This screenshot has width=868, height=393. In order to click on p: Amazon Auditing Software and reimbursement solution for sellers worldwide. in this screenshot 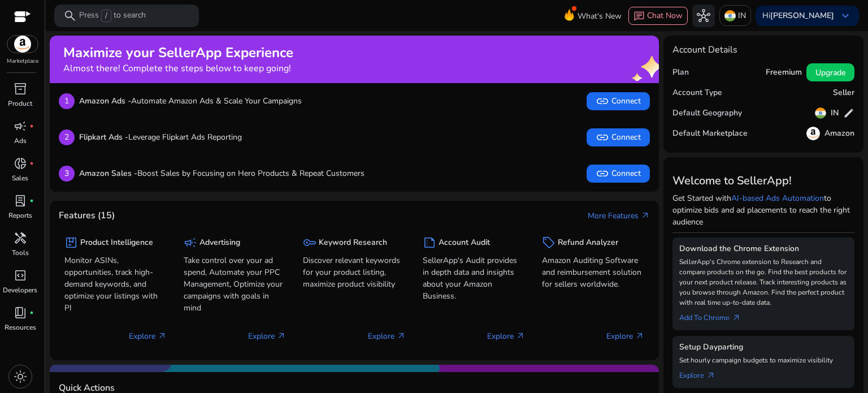, I will do `click(593, 272)`.